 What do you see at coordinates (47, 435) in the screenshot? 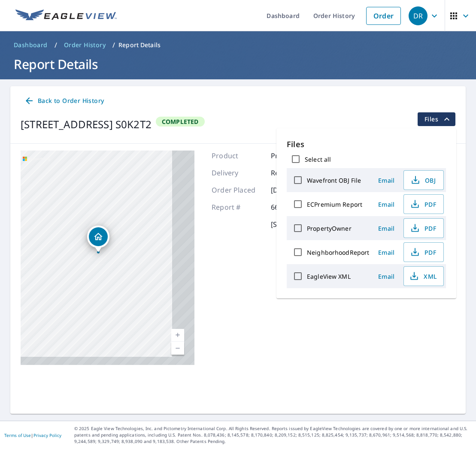
I see `a: Privacy Policy` at bounding box center [47, 435].